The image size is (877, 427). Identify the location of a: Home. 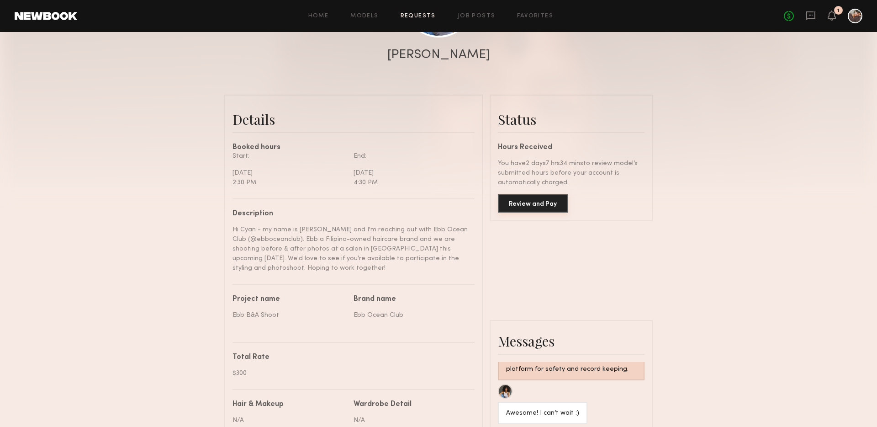
(318, 16).